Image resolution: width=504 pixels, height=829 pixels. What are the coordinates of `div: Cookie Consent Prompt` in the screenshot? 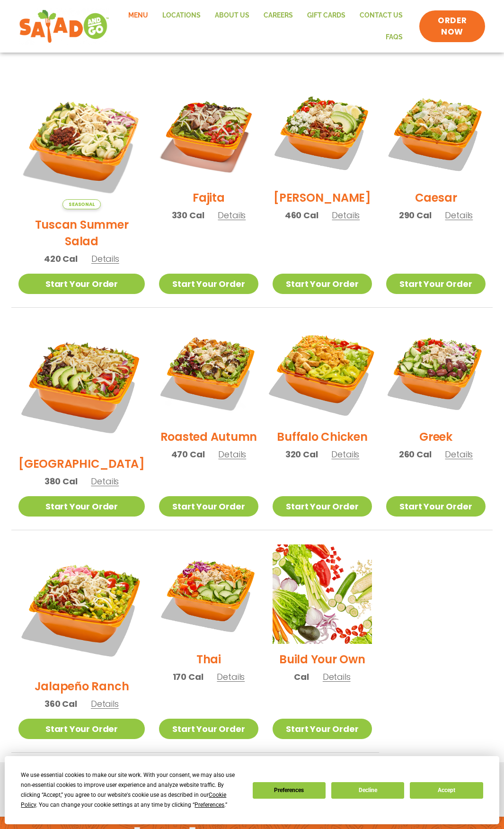 It's located at (252, 790).